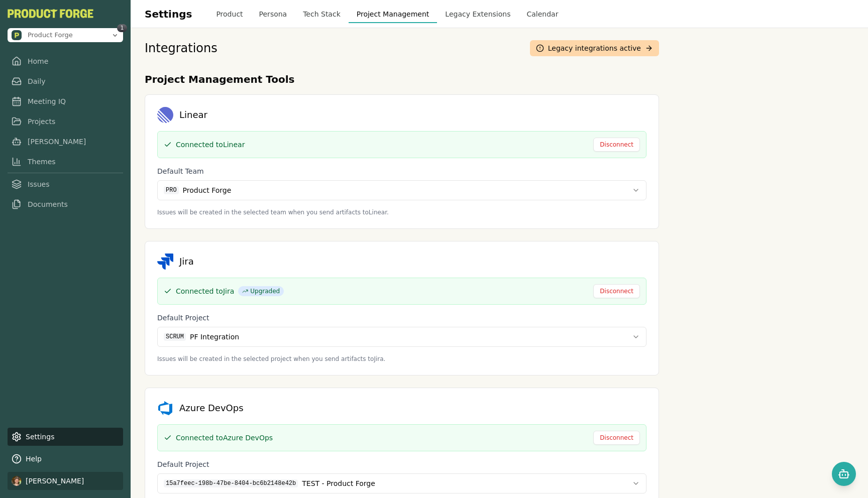 This screenshot has width=868, height=498. Describe the element at coordinates (65, 35) in the screenshot. I see `button: Open organization switcher` at that location.